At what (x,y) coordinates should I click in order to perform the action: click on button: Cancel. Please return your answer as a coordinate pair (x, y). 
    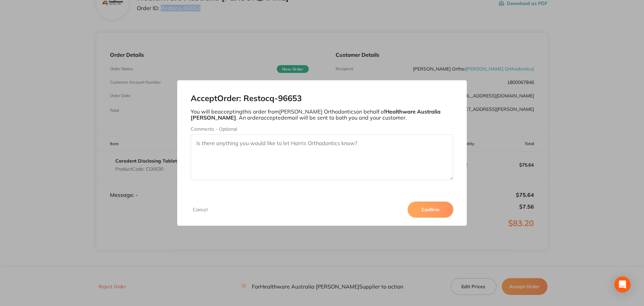
    Looking at the image, I should click on (200, 209).